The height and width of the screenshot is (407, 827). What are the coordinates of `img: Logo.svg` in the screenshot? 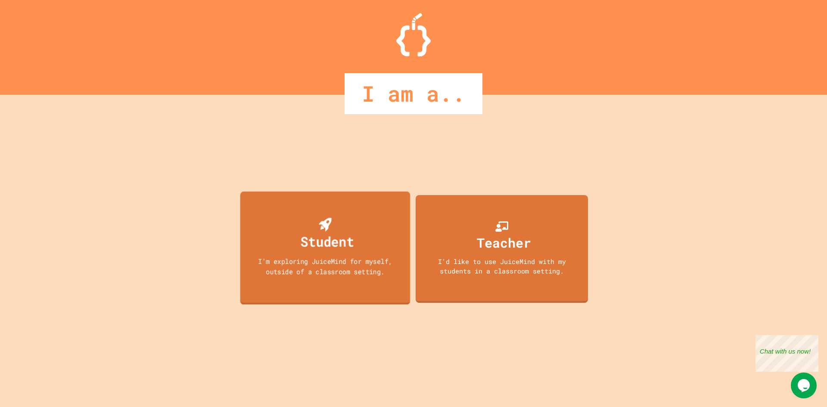 It's located at (413, 34).